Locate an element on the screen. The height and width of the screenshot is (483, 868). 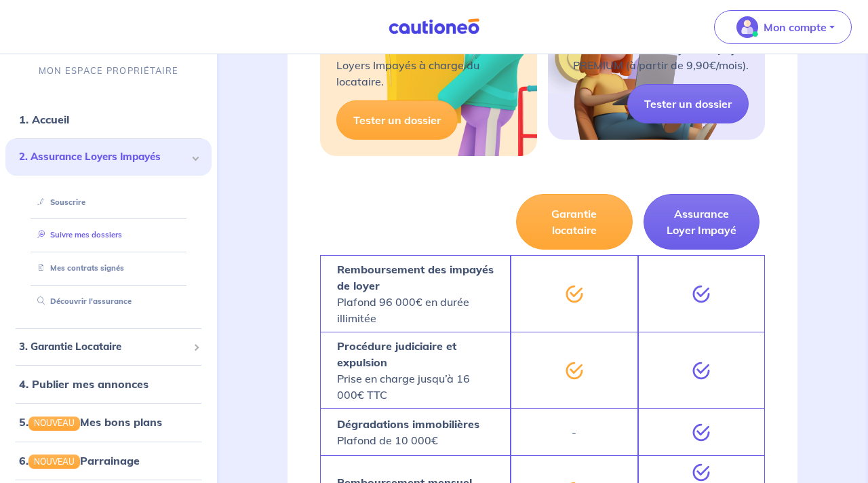
div: 1. Accueil is located at coordinates (109, 119).